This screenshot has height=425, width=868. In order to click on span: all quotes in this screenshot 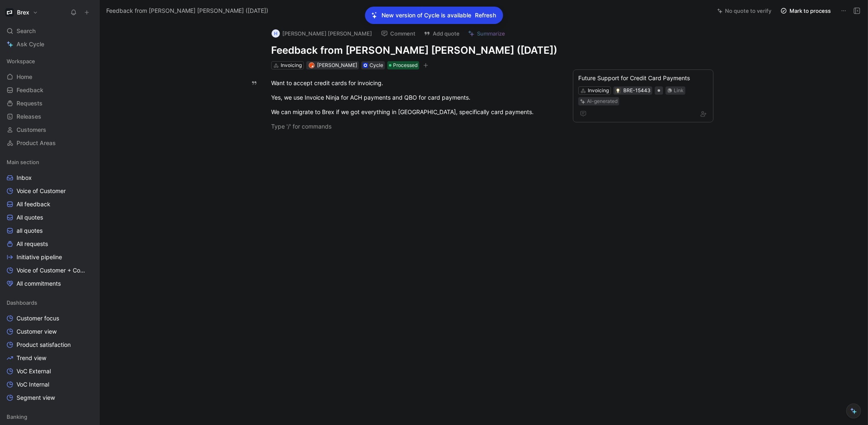, I will do `click(30, 231)`.